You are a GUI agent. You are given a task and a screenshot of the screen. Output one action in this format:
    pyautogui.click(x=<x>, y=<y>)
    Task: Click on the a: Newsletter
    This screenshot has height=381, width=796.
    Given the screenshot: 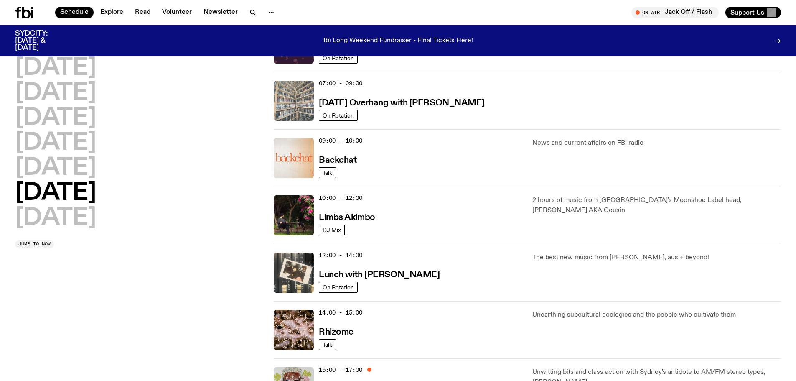 What is the action you would take?
    pyautogui.click(x=221, y=13)
    